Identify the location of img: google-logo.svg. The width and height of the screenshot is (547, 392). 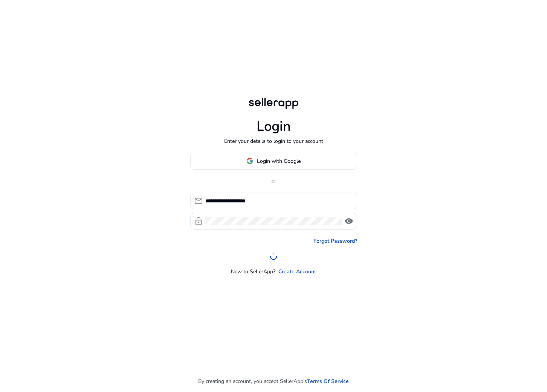
(250, 161).